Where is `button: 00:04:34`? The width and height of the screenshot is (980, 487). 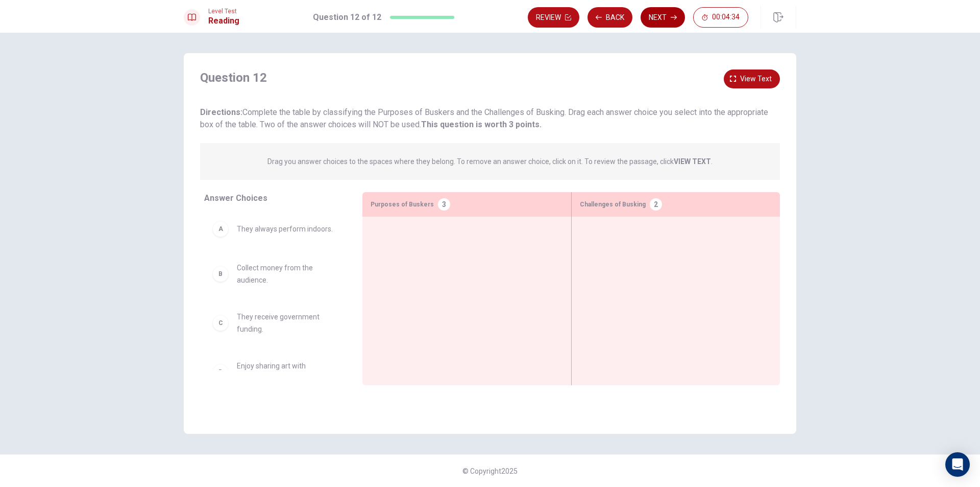 button: 00:04:34 is located at coordinates (721, 18).